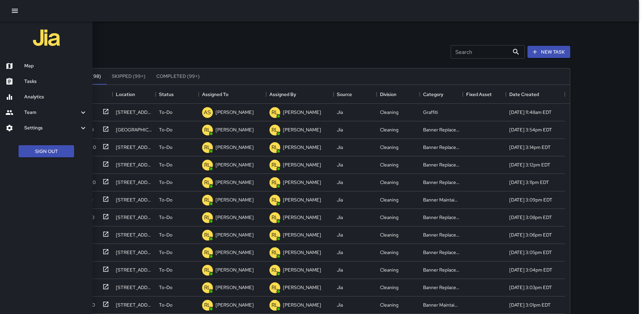  I want to click on h6: Team, so click(51, 113).